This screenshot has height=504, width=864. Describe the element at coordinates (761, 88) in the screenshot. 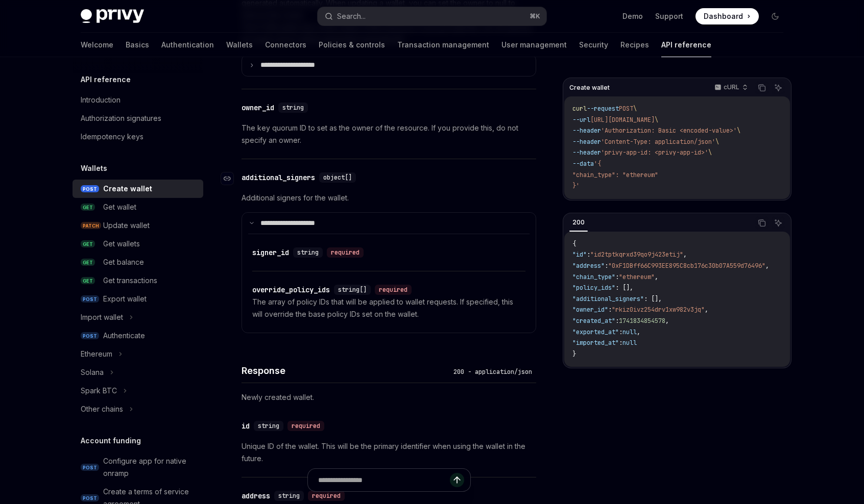

I see `button: Copy the contents from the code block` at that location.